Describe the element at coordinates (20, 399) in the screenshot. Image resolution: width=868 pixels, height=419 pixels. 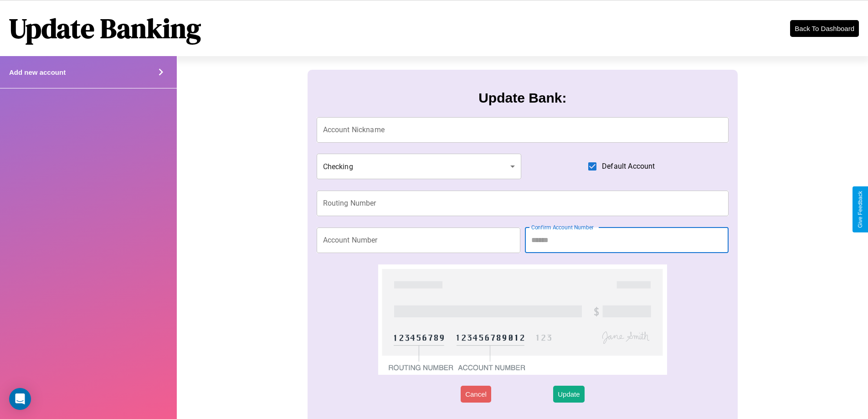
I see `div: Open Intercom Messenger` at that location.